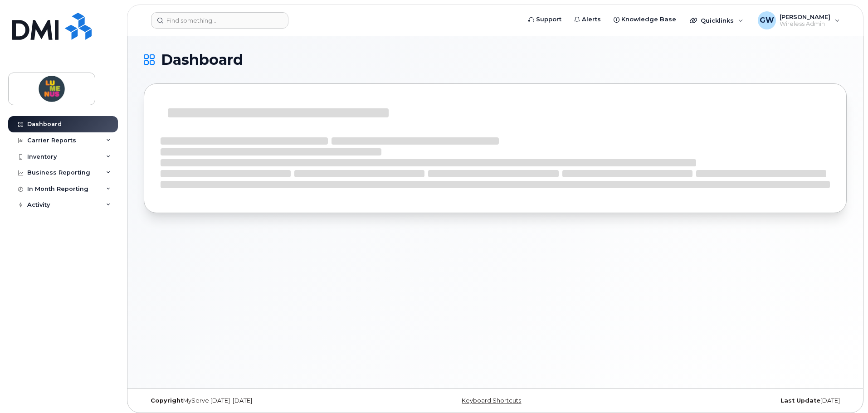 Image resolution: width=868 pixels, height=413 pixels. Describe the element at coordinates (800, 400) in the screenshot. I see `strong: Last Update` at that location.